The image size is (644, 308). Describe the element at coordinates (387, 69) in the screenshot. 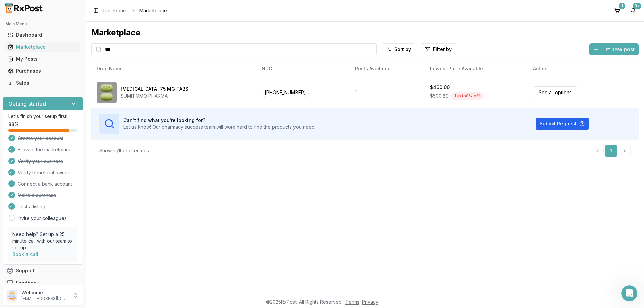

I see `th: Posts Available` at that location.